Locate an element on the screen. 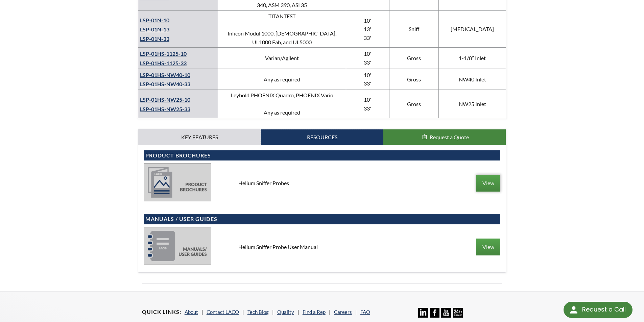 The width and height of the screenshot is (644, 322). a: LSP-01HS-NW25-10 is located at coordinates (165, 99).